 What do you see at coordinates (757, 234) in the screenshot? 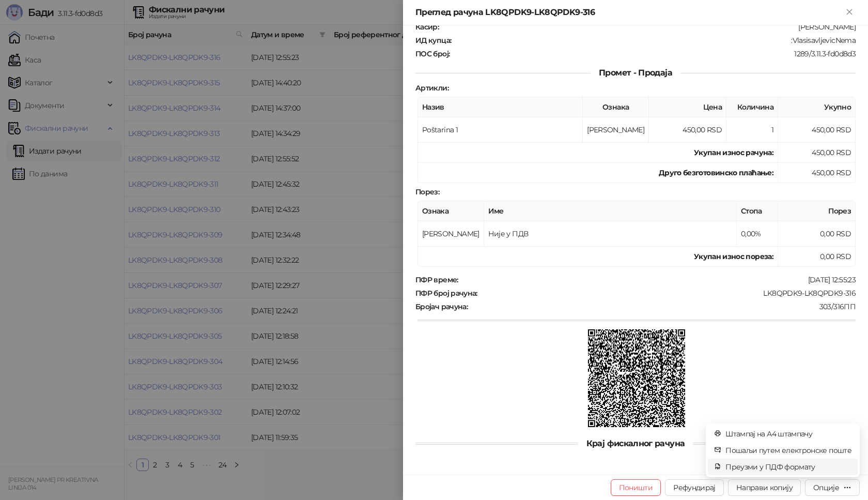
I see `td: 0,00%` at bounding box center [757, 234].